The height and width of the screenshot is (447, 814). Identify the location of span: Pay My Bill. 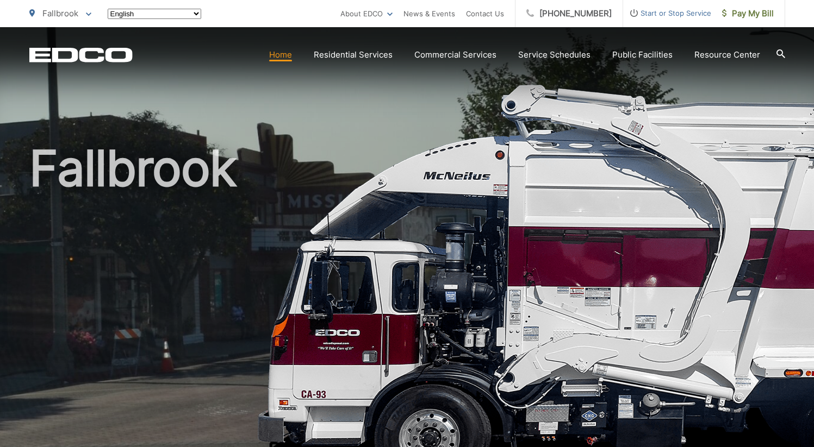
(748, 14).